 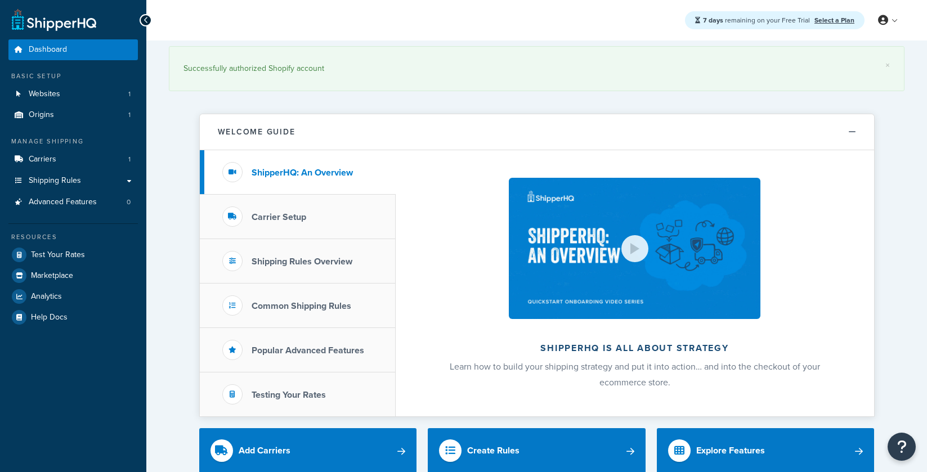 What do you see at coordinates (73, 255) in the screenshot?
I see `li: Test Your Rates` at bounding box center [73, 255].